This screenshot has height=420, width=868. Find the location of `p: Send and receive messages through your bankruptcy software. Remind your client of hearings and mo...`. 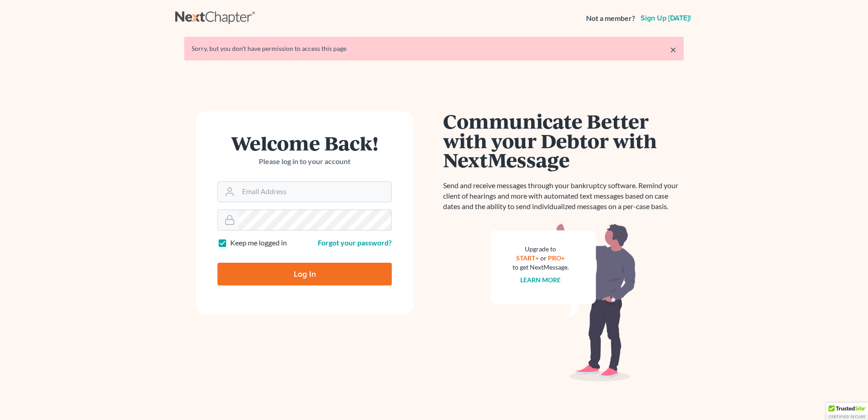

p: Send and receive messages through your bankruptcy software. Remind your client of hearings and mo... is located at coordinates (563, 196).